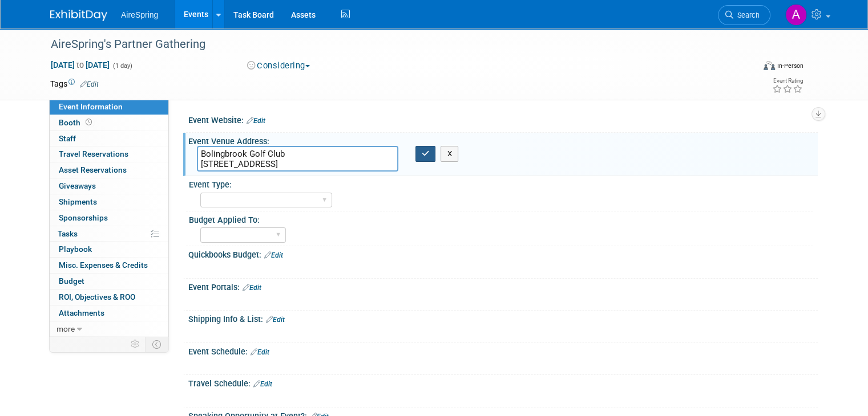 This screenshot has width=868, height=416. I want to click on div: Event Format, so click(747, 68).